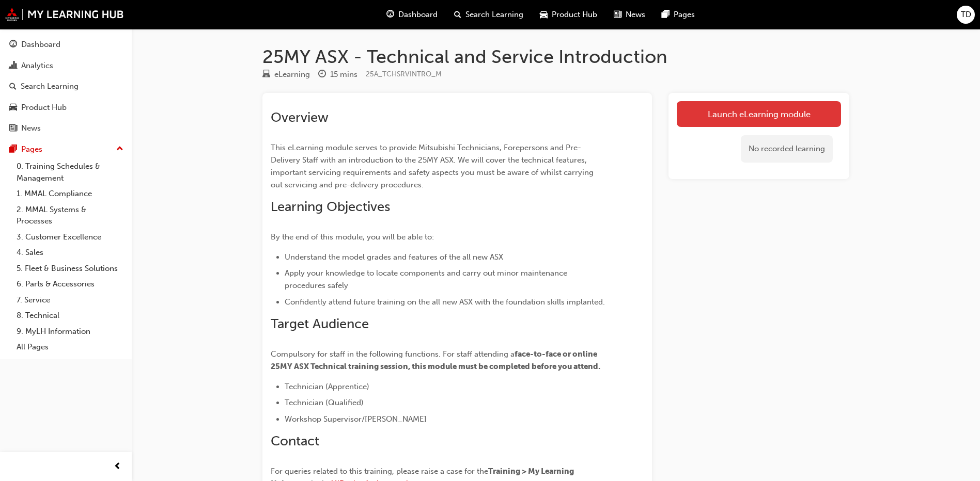 This screenshot has width=980, height=481. Describe the element at coordinates (292, 75) in the screenshot. I see `div: eLearning` at that location.